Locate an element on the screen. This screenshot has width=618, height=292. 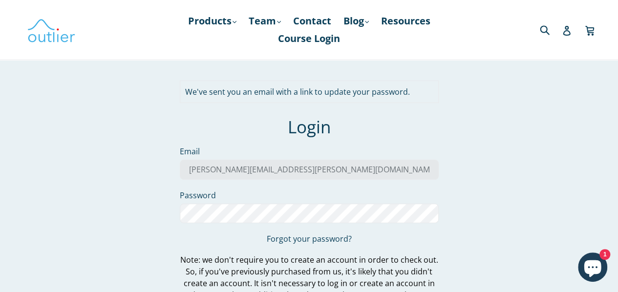
a: Blog is located at coordinates (356, 21).